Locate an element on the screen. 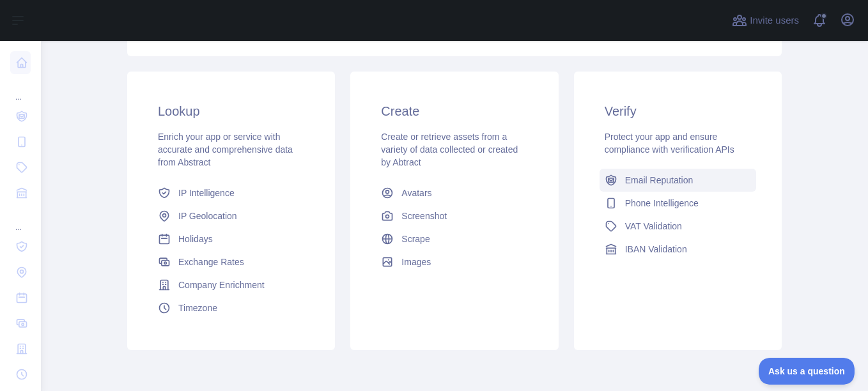 This screenshot has width=868, height=391. a: Exchange Rates is located at coordinates (230, 262).